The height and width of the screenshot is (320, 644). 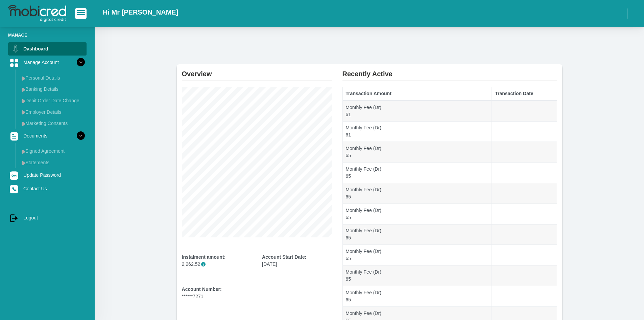 I want to click on a: Contact Us, so click(x=47, y=189).